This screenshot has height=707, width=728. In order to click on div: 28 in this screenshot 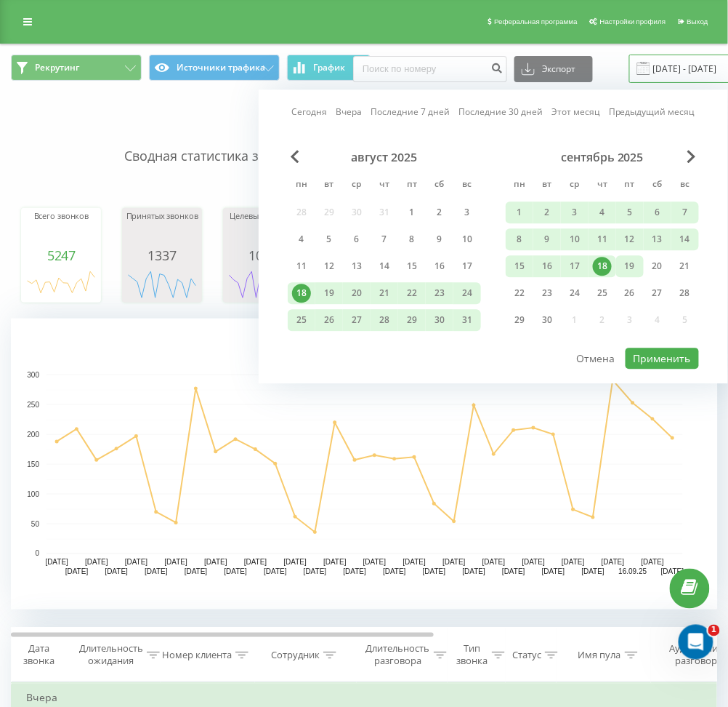, I will do `click(685, 293)`.